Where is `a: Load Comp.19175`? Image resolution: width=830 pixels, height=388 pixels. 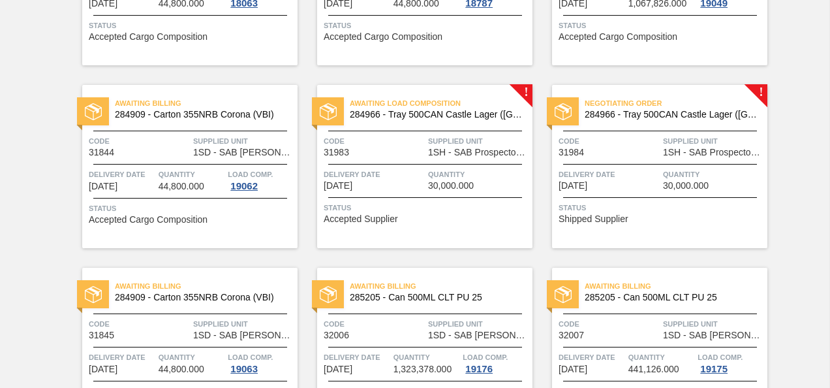
a: Load Comp.19175 is located at coordinates (731, 362).